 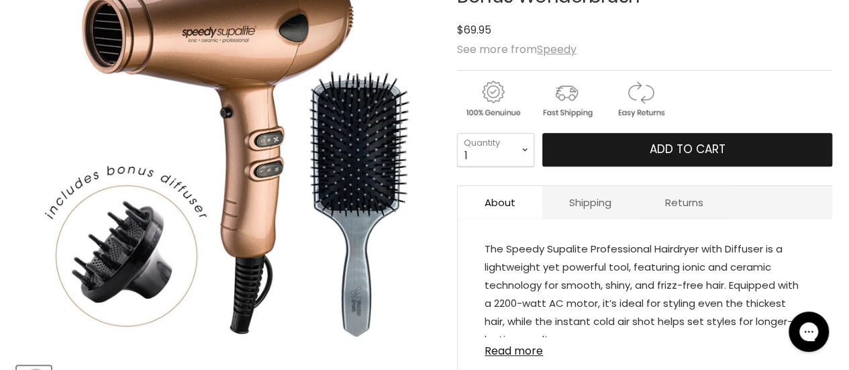 I want to click on img: shipping.gif, so click(x=567, y=99).